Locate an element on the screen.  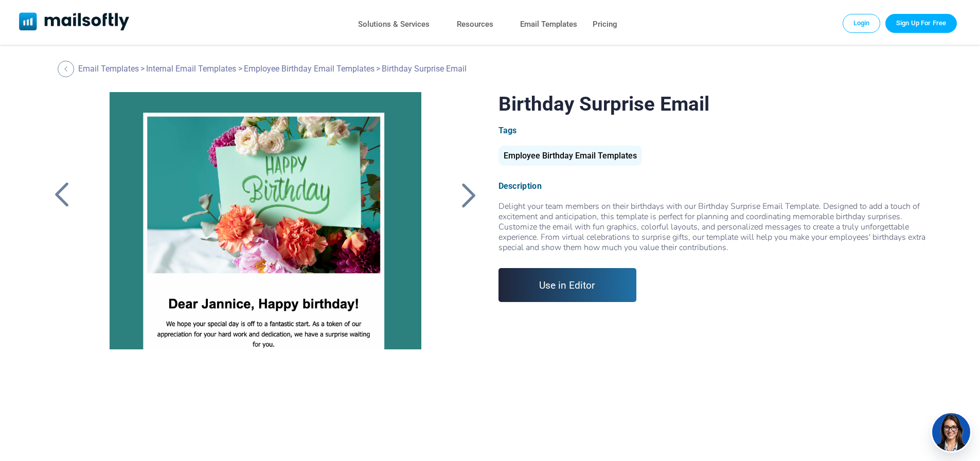
div: Delight your team members on their birthdays with our Birthday Surprise Email Template. Designed ... is located at coordinates (714, 227).